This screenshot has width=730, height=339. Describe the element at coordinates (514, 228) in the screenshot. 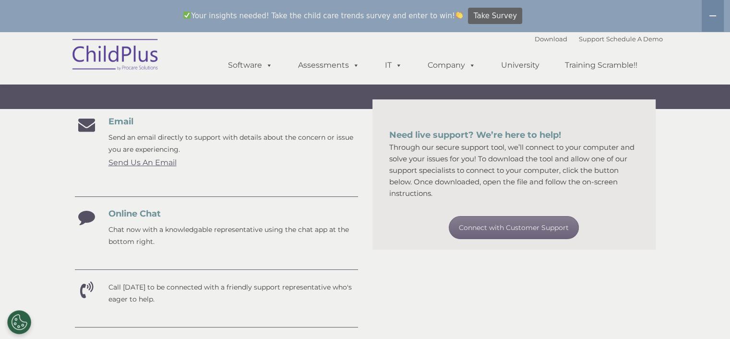

I see `a: Connect with Customer Support` at that location.